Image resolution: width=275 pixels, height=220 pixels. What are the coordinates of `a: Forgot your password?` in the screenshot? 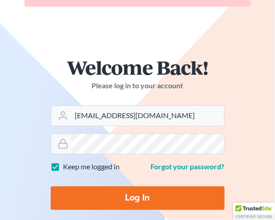 It's located at (187, 166).